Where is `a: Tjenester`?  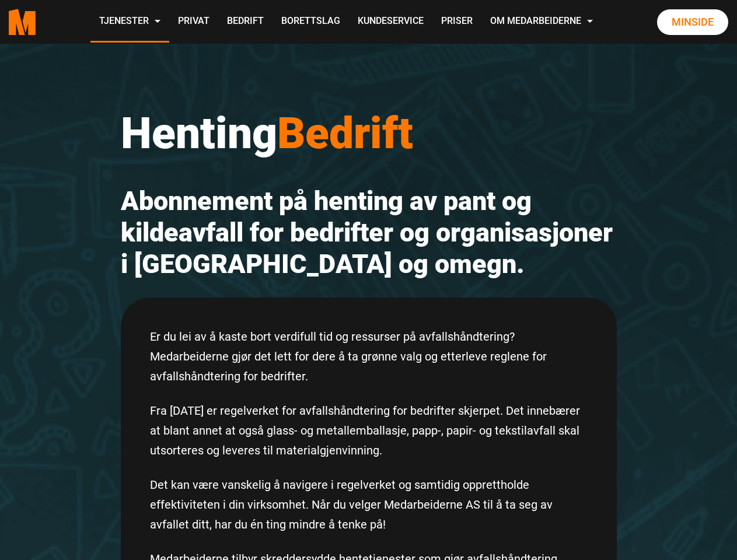 a: Tjenester is located at coordinates (129, 21).